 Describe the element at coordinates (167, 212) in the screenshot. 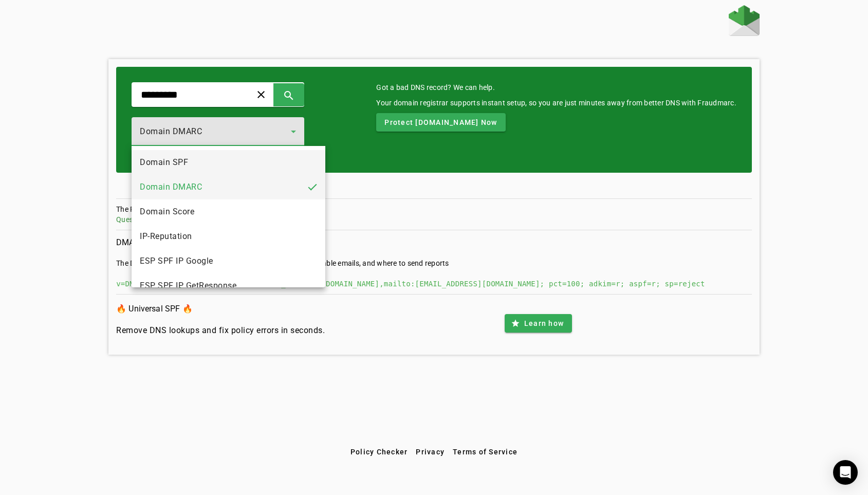

I see `span: Domain Score` at that location.